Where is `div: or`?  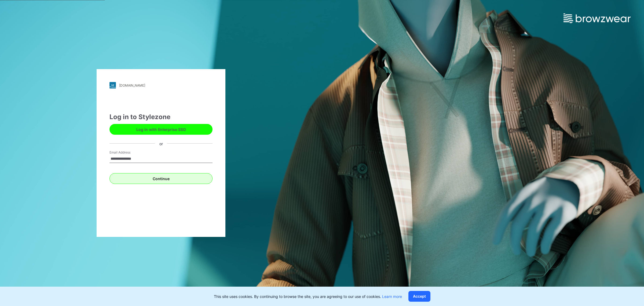 div: or is located at coordinates (161, 143).